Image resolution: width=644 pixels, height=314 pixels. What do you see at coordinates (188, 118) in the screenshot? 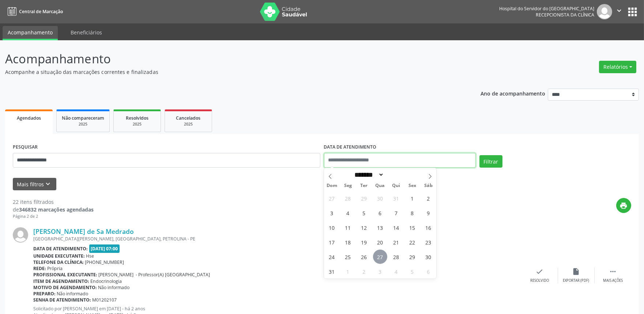
I see `span: Cancelados` at bounding box center [188, 118].